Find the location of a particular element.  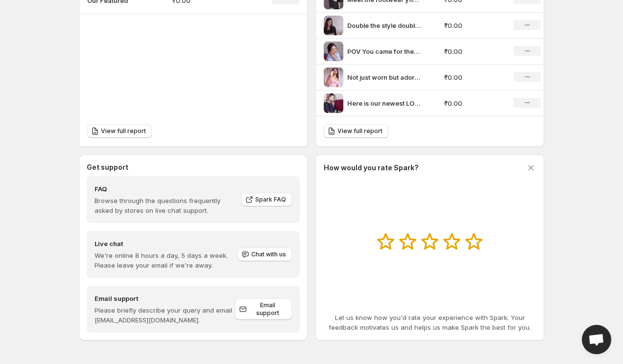

img: Here is our newest LOVE collection Step into a world of coziness cuteness Which shade matches you... is located at coordinates (333, 103).